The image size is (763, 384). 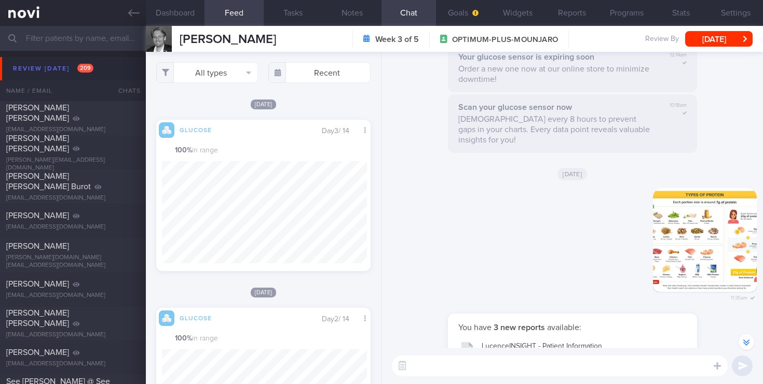 What do you see at coordinates (572, 328) in the screenshot?
I see `p: You have available:` at bounding box center [572, 328].